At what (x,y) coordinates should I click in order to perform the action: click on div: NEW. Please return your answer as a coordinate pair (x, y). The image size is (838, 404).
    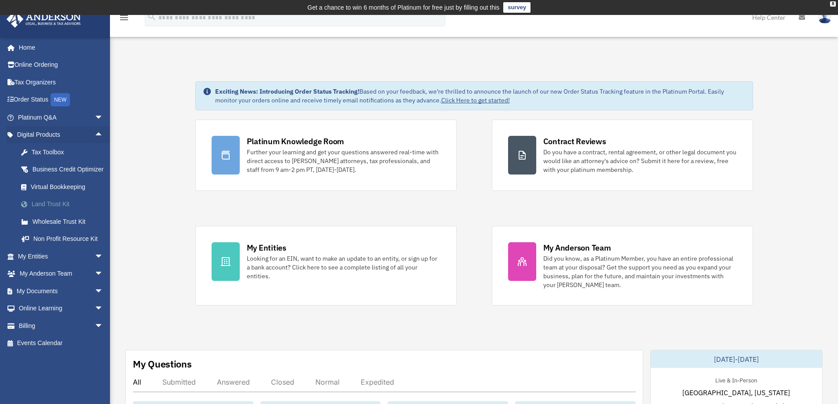
    Looking at the image, I should click on (60, 100).